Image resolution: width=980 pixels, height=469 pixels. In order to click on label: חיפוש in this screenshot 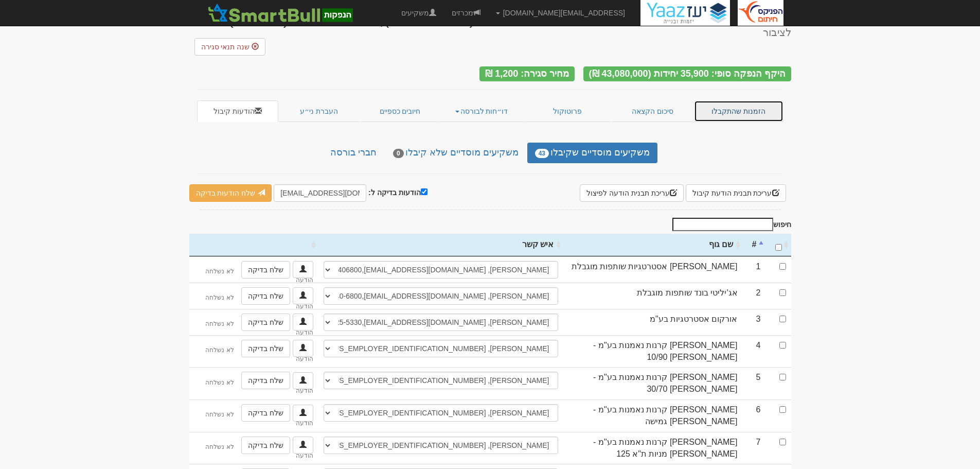, I will do `click(731, 225)`.